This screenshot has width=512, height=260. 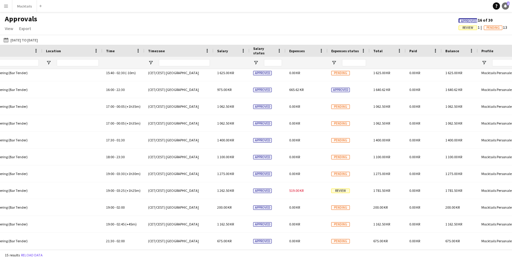 What do you see at coordinates (222, 51) in the screenshot?
I see `span: Salary` at bounding box center [222, 51].